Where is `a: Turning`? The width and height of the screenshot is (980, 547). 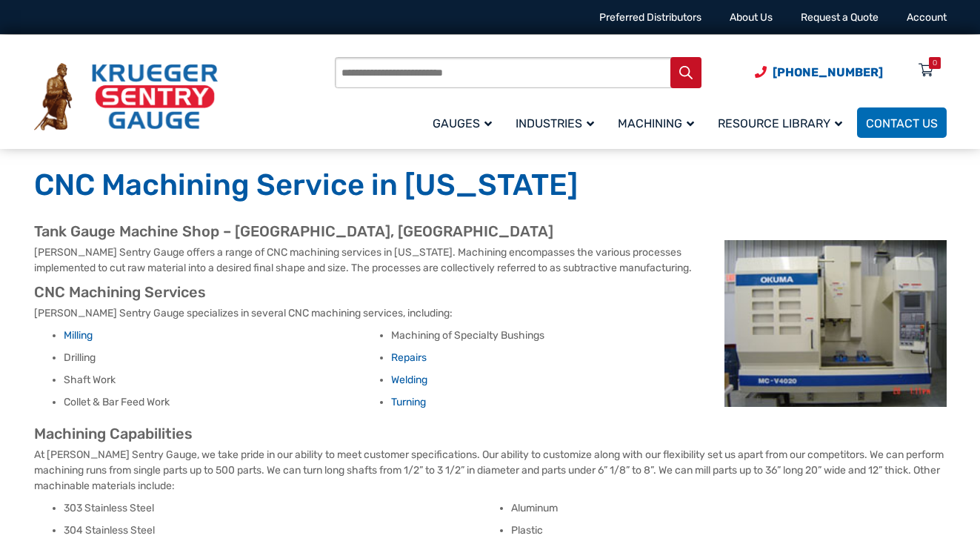 a: Turning is located at coordinates (408, 402).